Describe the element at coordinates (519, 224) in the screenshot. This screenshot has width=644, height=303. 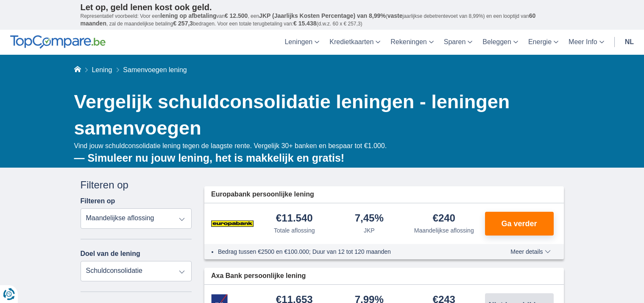
I see `button: Ga verder` at that location.